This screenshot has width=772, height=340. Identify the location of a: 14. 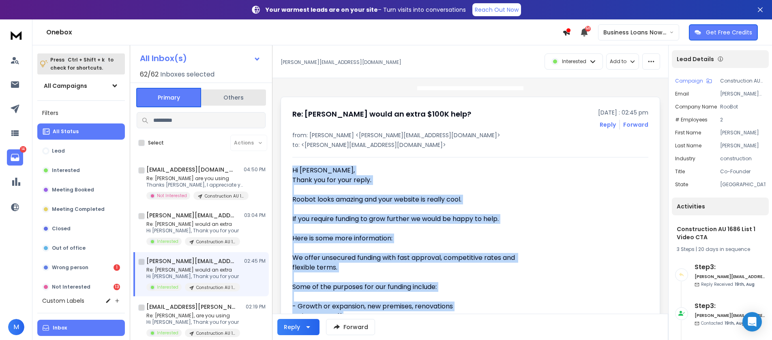
(15, 158).